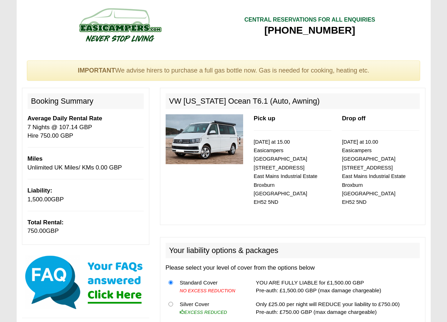  Describe the element at coordinates (224, 71) in the screenshot. I see `div: We advise hirers to purchase a full gas bottle now. Gas is needed for cooking, heating etc.` at that location.